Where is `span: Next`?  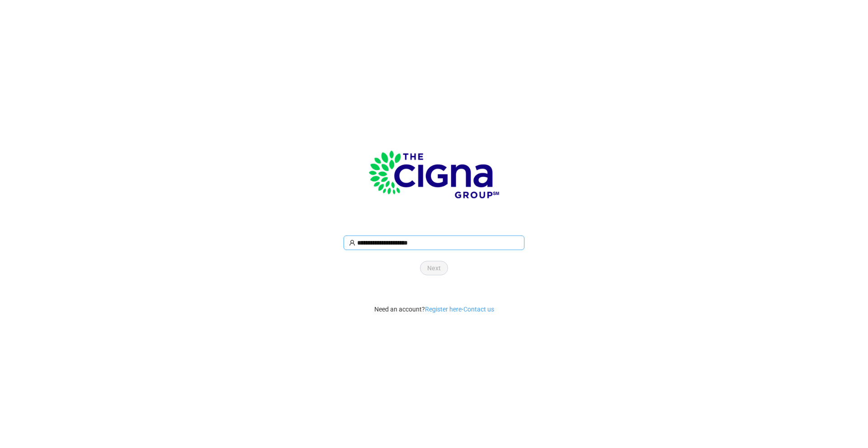
span: Next is located at coordinates (434, 268).